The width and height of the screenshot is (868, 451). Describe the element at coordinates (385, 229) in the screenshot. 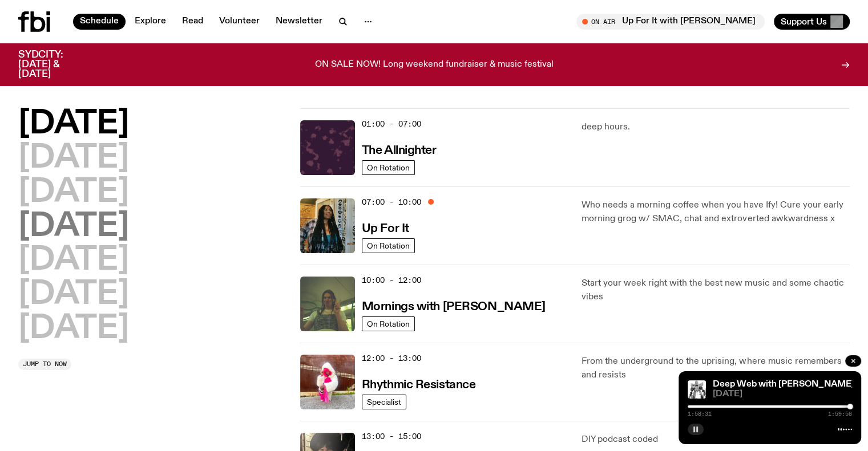

I see `h3: Up For It` at that location.